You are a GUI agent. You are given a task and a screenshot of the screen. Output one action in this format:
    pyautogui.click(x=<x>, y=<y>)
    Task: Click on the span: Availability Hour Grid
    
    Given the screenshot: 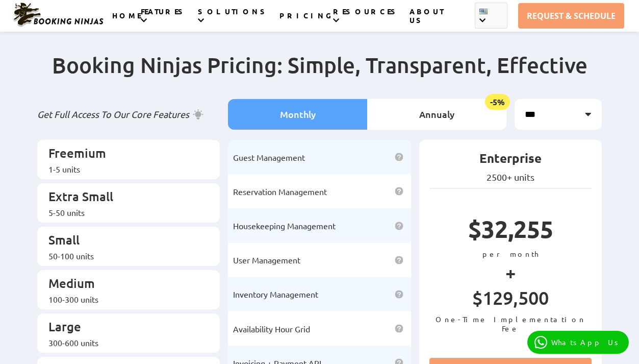 What is the action you would take?
    pyautogui.click(x=272, y=329)
    